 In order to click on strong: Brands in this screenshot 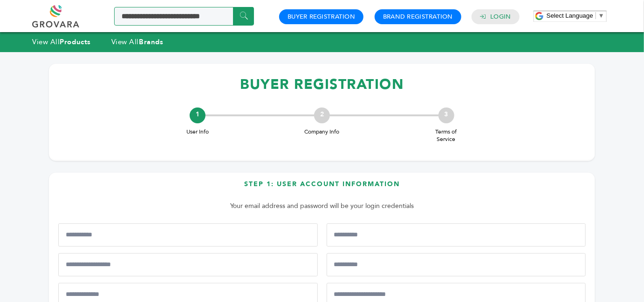, I will do `click(151, 42)`.